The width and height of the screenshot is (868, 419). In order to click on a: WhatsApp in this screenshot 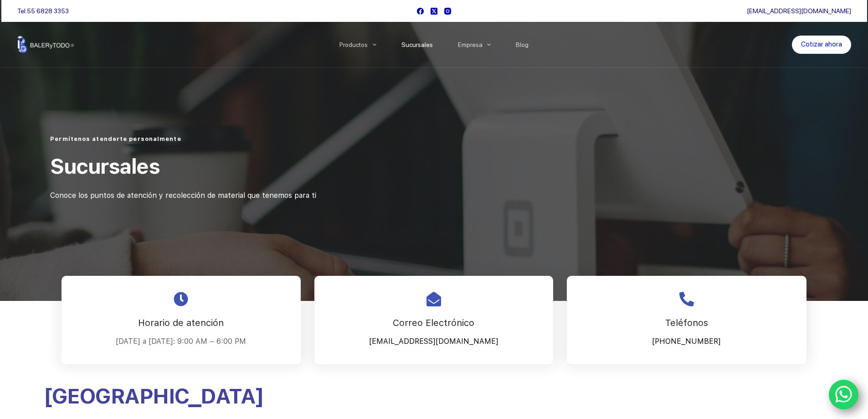, I will do `click(844, 395)`.